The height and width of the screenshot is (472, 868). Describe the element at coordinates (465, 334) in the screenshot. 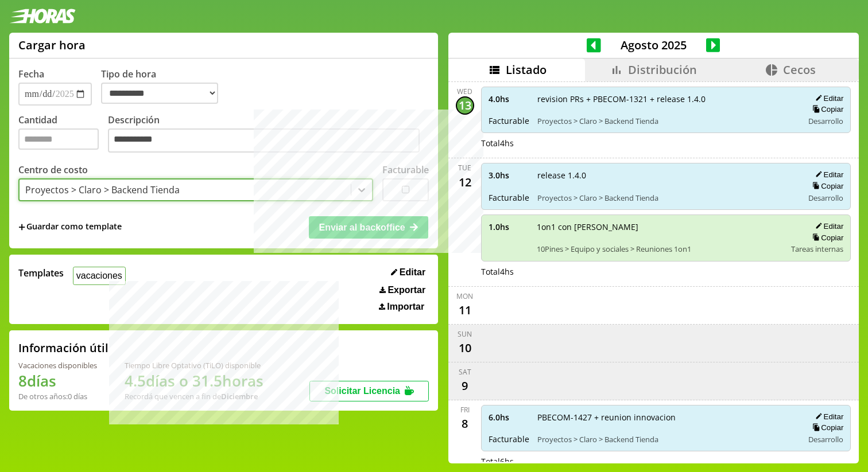

I see `div: Sun` at that location.